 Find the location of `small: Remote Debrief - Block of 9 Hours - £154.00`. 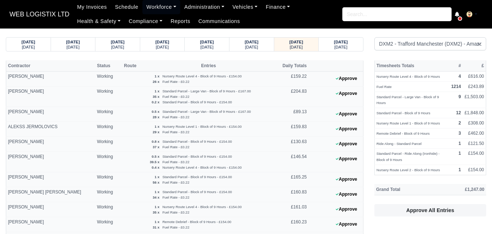

small: Remote Debrief - Block of 9 Hours - £154.00 is located at coordinates (197, 221).